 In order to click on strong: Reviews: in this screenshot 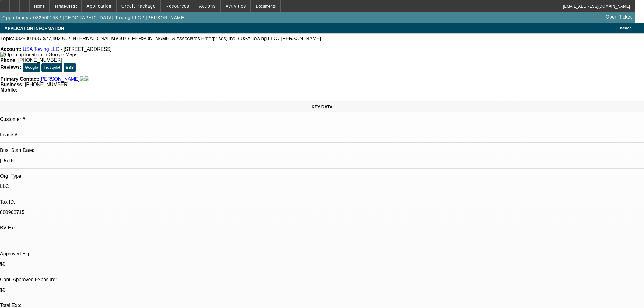, I will do `click(10, 67)`.